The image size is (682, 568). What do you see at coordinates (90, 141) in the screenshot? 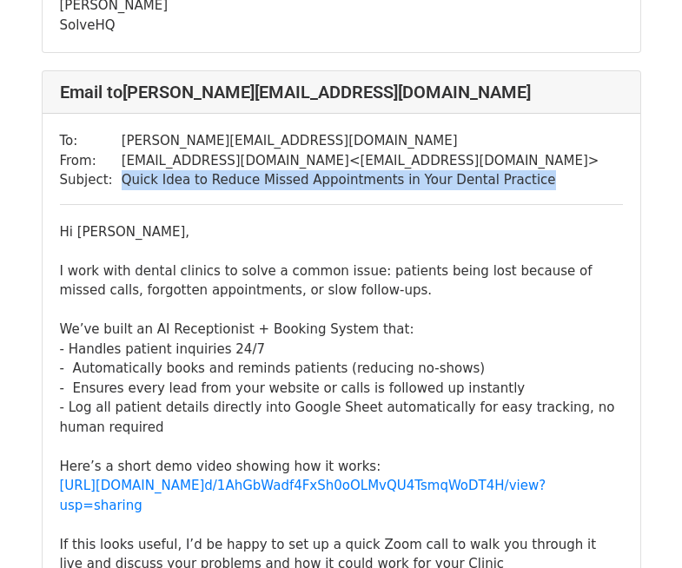
I see `td: To:` at bounding box center [90, 141].